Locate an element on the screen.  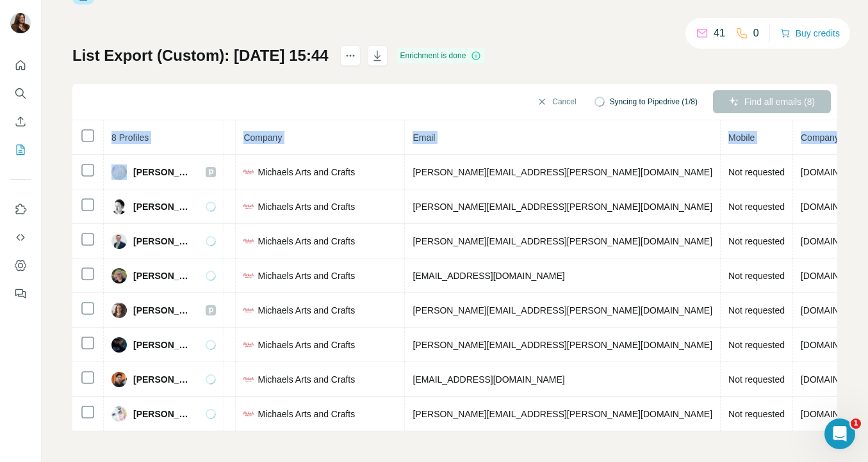
span: Company is located at coordinates (263, 138).